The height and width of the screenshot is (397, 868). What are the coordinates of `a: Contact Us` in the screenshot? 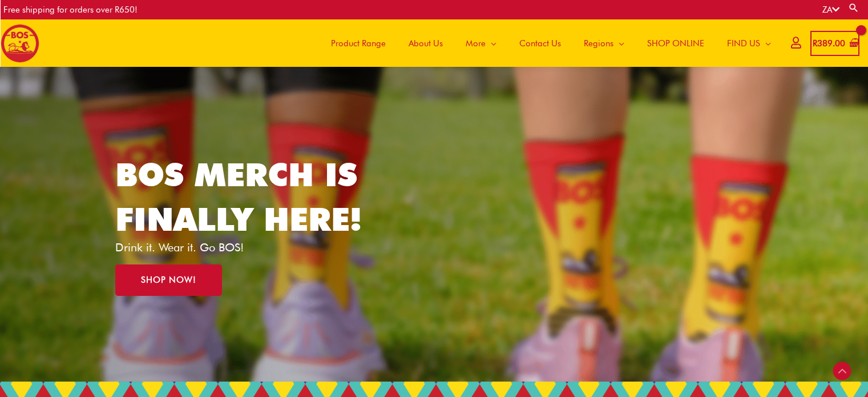 It's located at (540, 43).